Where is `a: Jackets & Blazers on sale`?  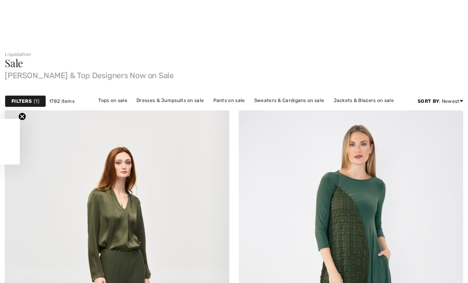
a: Jackets & Blazers on sale is located at coordinates (364, 100).